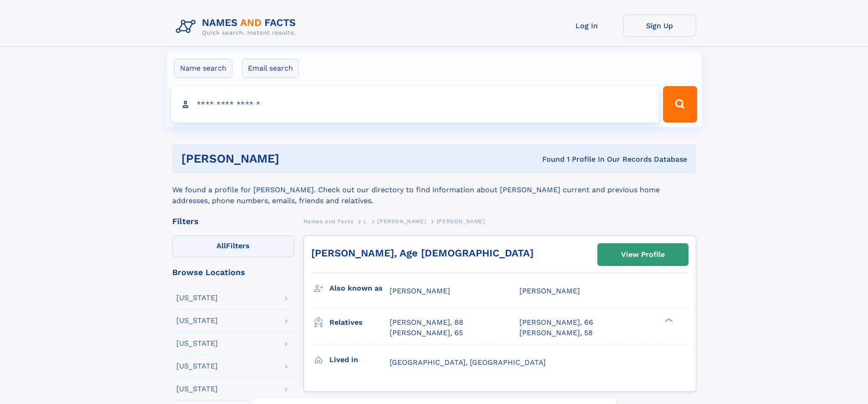 The image size is (868, 404). Describe the element at coordinates (549, 160) in the screenshot. I see `div: Found 1 Profile In Our Records Database` at that location.